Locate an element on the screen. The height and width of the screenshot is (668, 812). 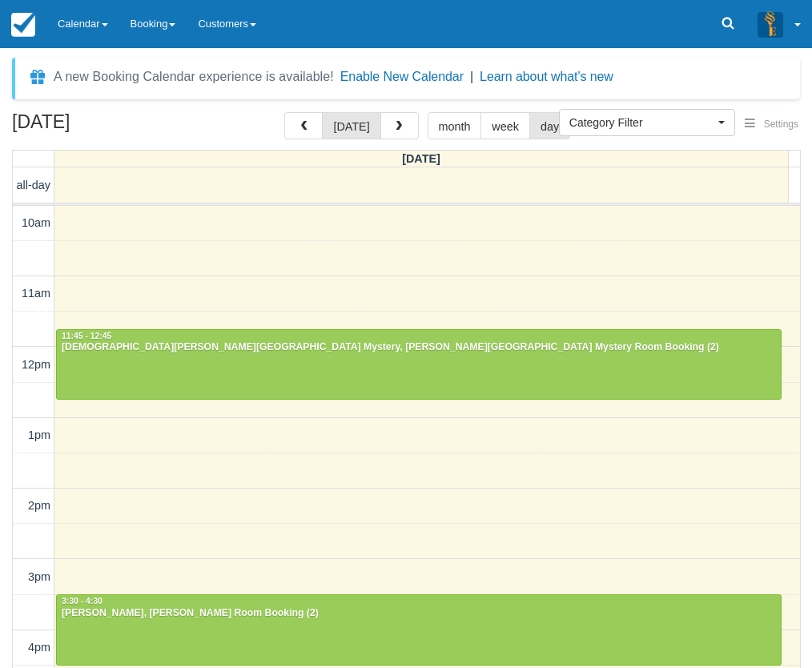
span: all-day is located at coordinates (34, 185).